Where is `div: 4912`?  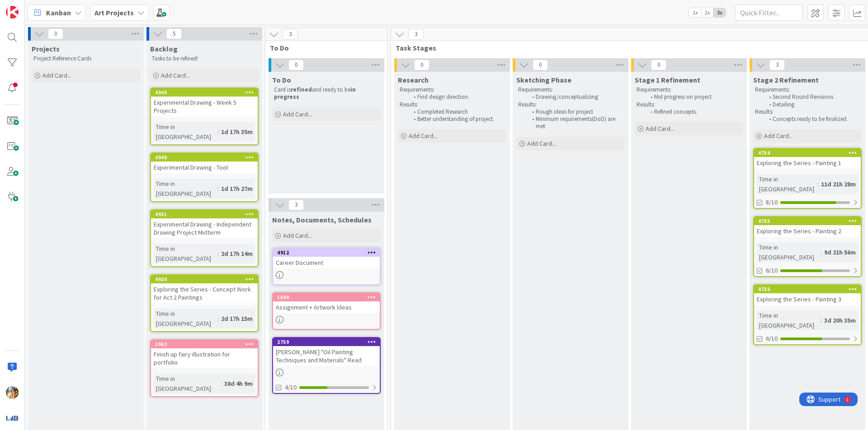 div: 4912 is located at coordinates (328, 253).